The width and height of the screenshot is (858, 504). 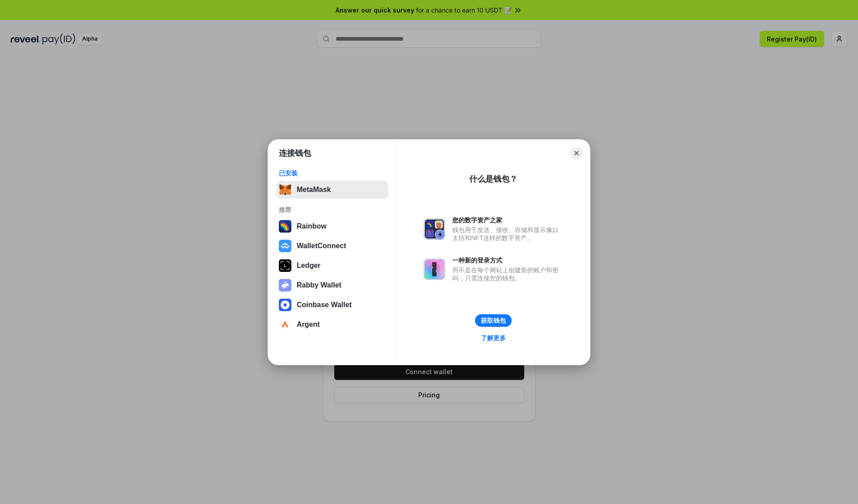 I want to click on div: 钱包用于发送、接收、存储和显示像以太坊和NFT这样的数字资产。, so click(x=508, y=234).